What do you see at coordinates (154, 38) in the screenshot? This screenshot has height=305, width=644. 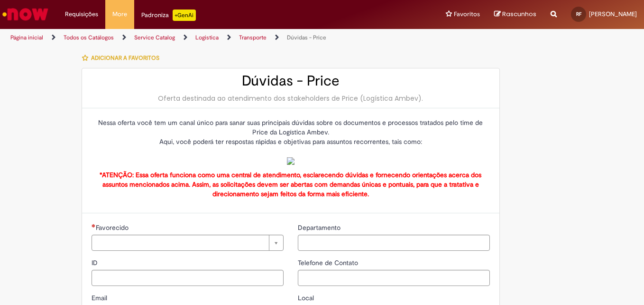 I see `a: Service Catalog` at bounding box center [154, 38].